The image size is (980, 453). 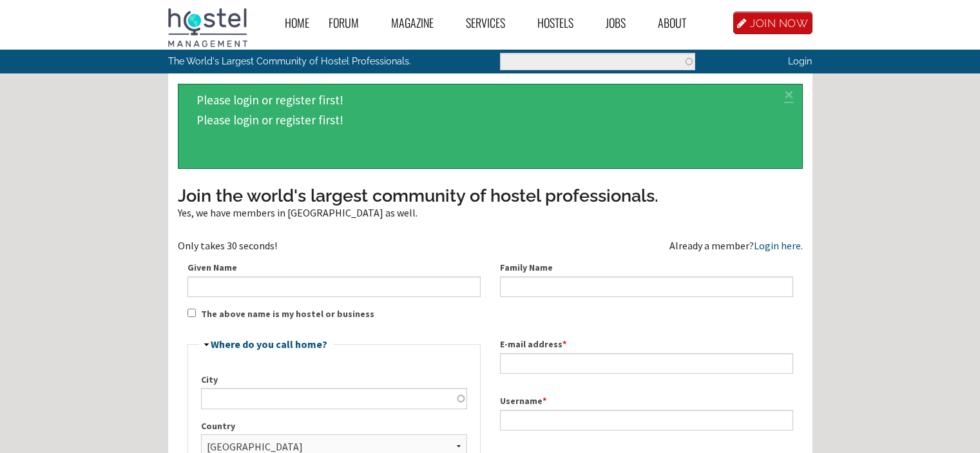 I want to click on a: Forum, so click(x=350, y=23).